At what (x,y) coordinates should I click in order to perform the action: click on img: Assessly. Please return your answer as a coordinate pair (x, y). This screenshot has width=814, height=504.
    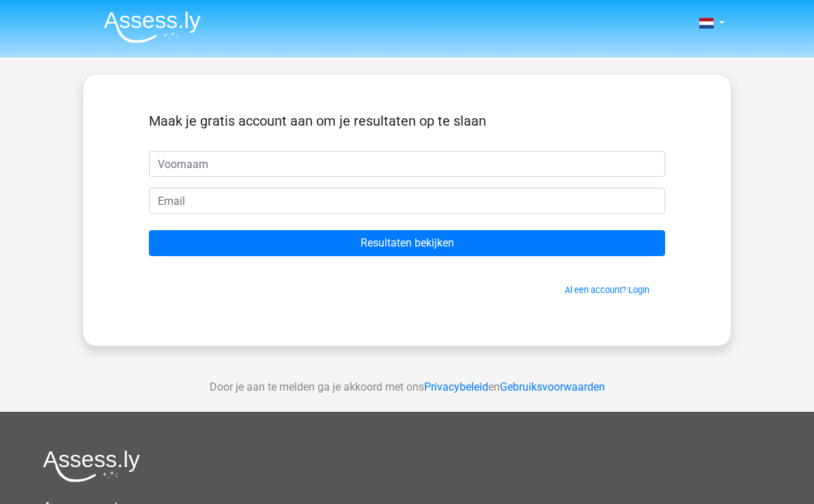
    Looking at the image, I should click on (153, 27).